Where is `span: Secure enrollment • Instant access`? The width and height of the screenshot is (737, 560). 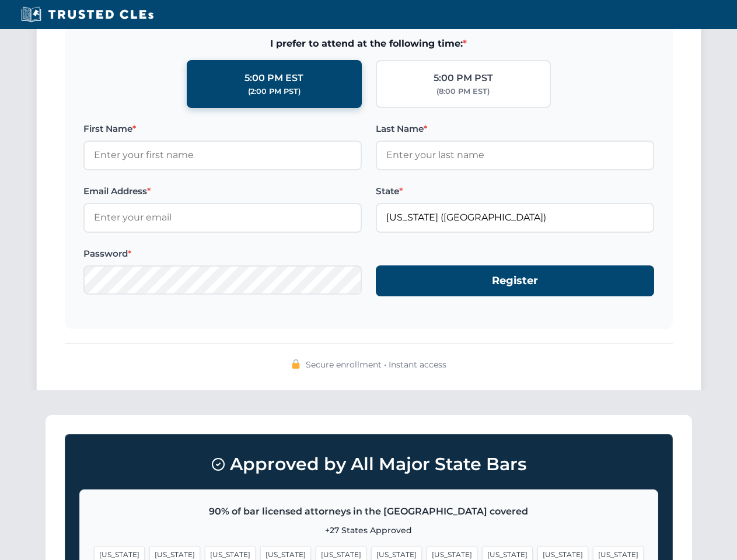
span: Secure enrollment • Instant access is located at coordinates (376, 365).